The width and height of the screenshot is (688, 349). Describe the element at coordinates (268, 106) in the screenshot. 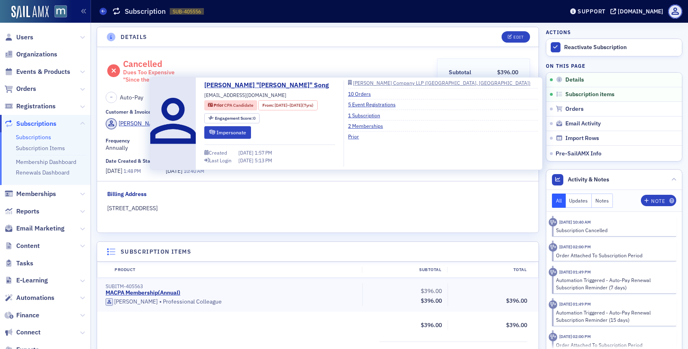

I see `span: From :` at that location.